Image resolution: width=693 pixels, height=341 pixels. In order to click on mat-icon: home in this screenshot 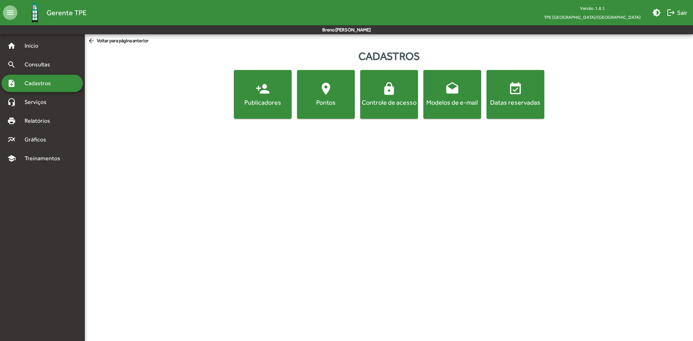, I will do `click(12, 46)`.